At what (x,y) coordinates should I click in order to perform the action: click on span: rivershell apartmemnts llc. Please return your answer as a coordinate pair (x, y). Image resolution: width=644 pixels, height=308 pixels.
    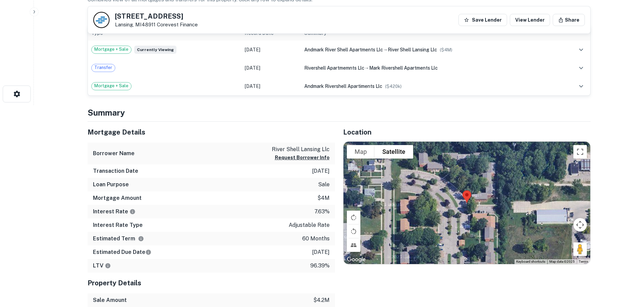
    Looking at the image, I should click on (335, 68).